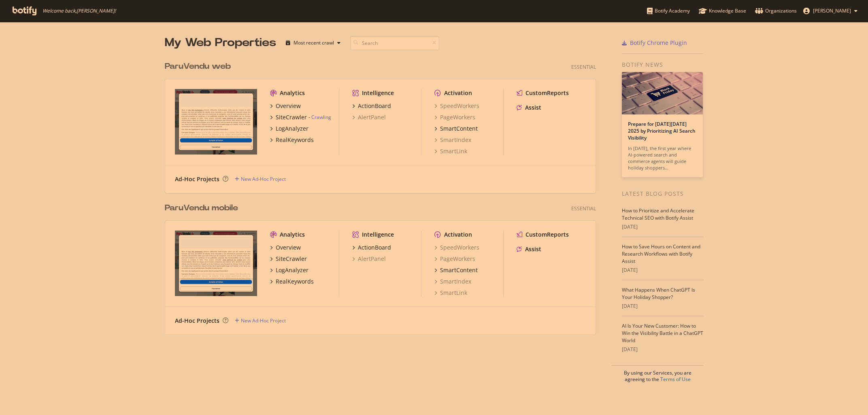 Image resolution: width=868 pixels, height=415 pixels. Describe the element at coordinates (220, 43) in the screenshot. I see `div: My Web Properties` at that location.